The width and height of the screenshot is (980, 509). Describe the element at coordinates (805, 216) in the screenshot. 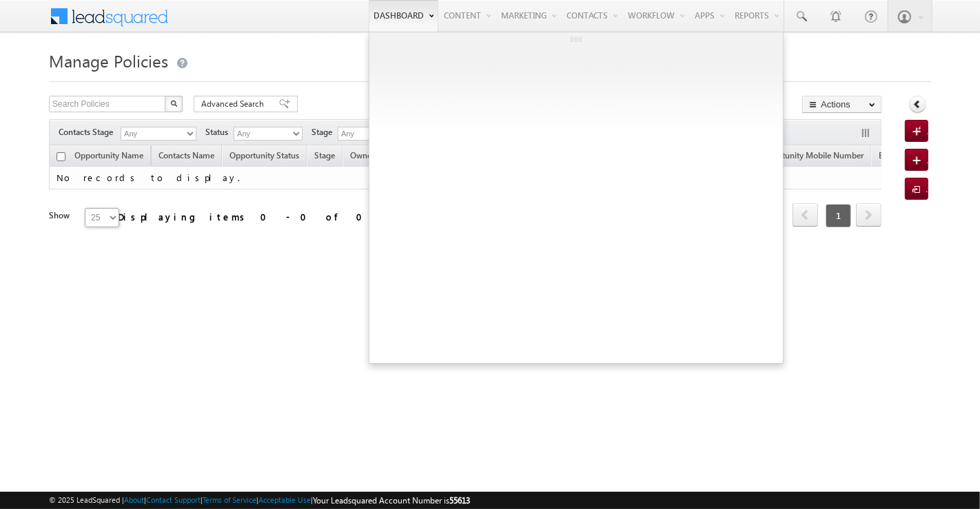

I see `a: prev` at that location.